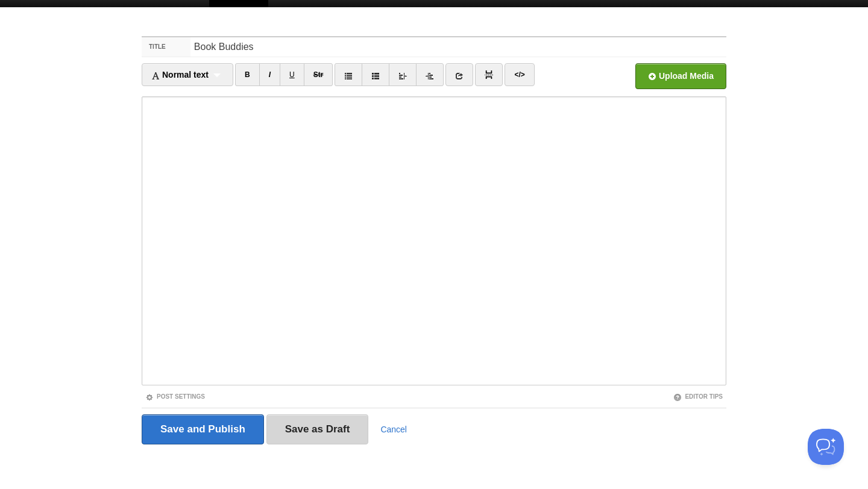 Image resolution: width=868 pixels, height=489 pixels. What do you see at coordinates (489, 75) in the screenshot?
I see `img: pagebreak-icon.png` at bounding box center [489, 75].